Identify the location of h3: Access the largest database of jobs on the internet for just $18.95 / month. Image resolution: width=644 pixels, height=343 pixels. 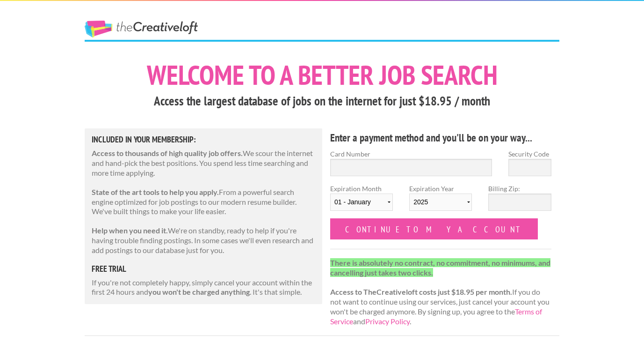
(322, 101).